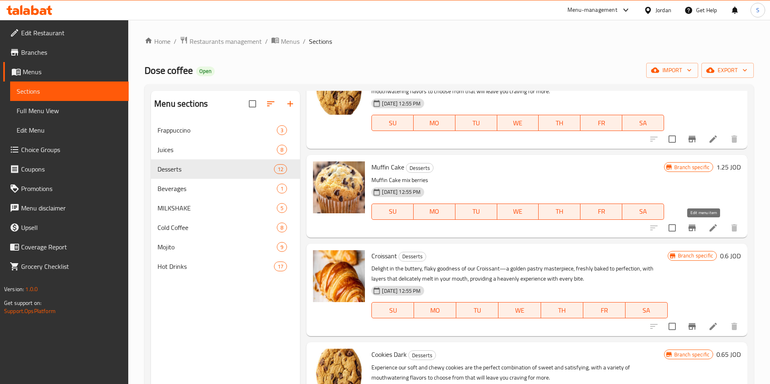 Image resolution: width=770 pixels, height=384 pixels. Describe the element at coordinates (225, 267) in the screenshot. I see `div: Hot Drinks17` at that location.